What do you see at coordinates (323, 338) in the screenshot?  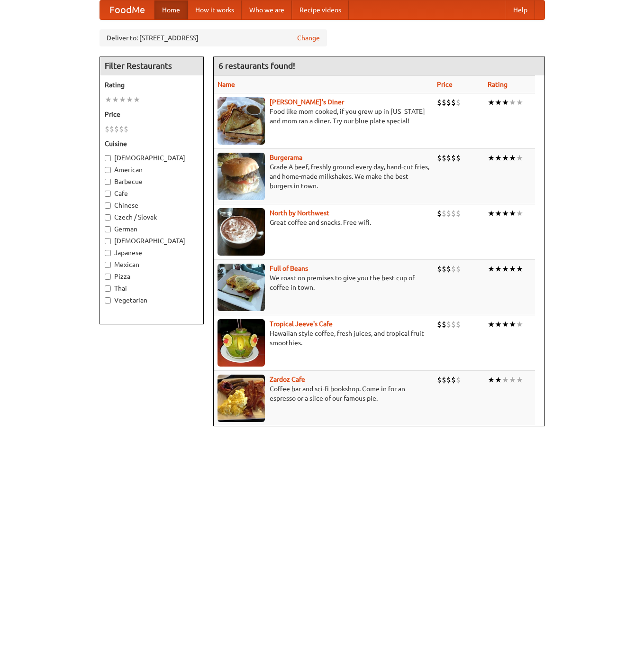 I see `p: Hawaiian style coffee, fresh juices, and tropical fruit smoothies.` at bounding box center [323, 338].